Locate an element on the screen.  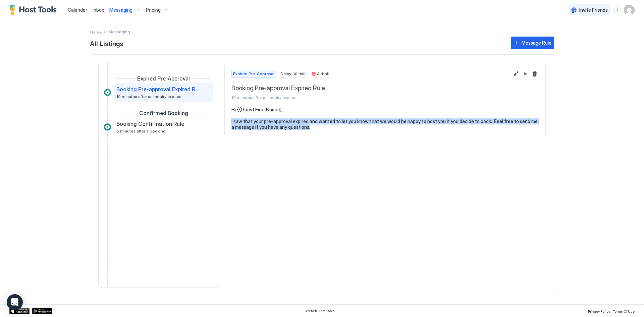
button: Pause Message Rule is located at coordinates (525, 74).